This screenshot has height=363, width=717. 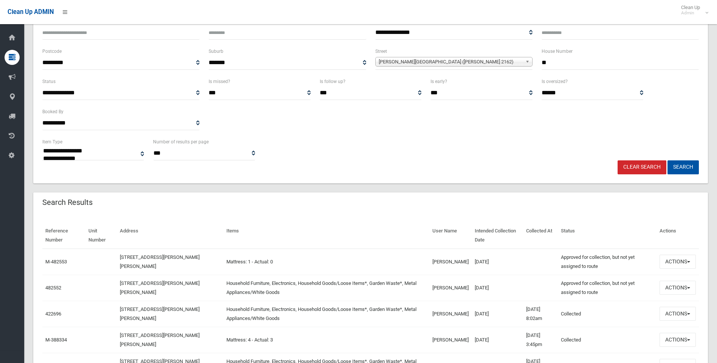 What do you see at coordinates (219, 82) in the screenshot?
I see `label: Is missed?` at bounding box center [219, 82].